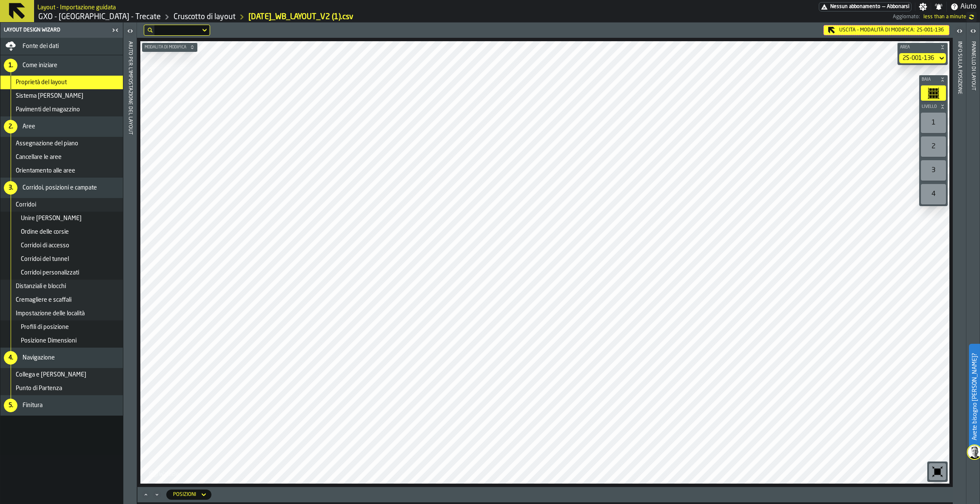 Image resolution: width=980 pixels, height=504 pixels. Describe the element at coordinates (62, 259) in the screenshot. I see `li: menu Corridoi del tunnel` at that location.